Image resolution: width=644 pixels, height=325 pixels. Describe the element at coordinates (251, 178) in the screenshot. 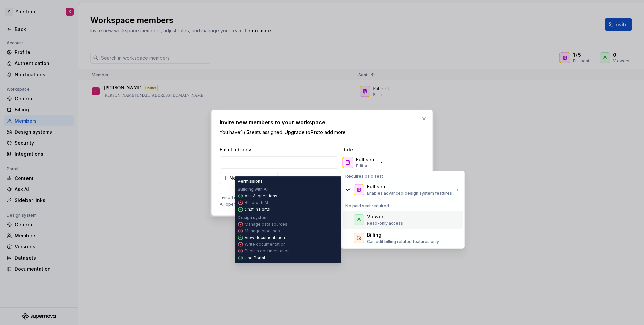

I see `span: New team member` at that location.